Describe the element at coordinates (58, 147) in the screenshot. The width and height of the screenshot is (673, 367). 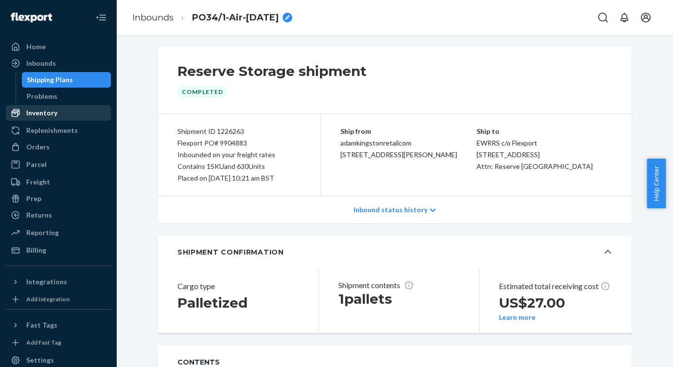
I see `a: Orders` at that location.